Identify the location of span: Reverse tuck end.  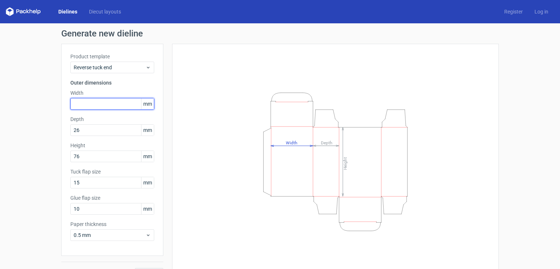
(109, 67).